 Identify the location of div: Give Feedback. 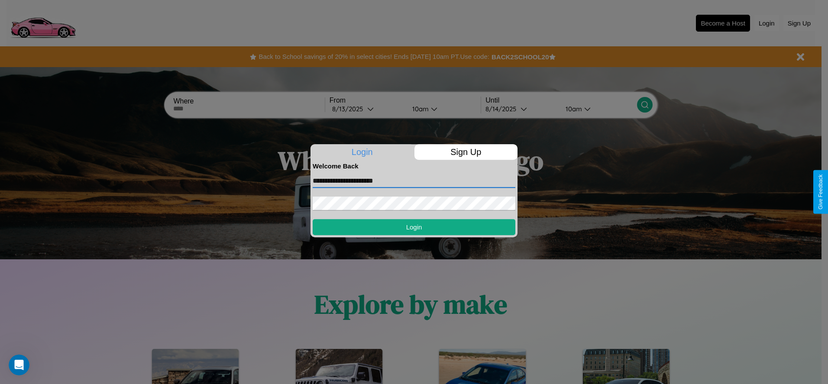
(820, 192).